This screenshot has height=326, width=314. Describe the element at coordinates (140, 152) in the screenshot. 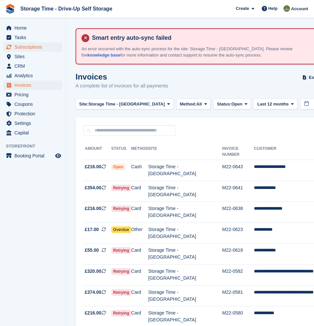

I see `th: Method` at that location.